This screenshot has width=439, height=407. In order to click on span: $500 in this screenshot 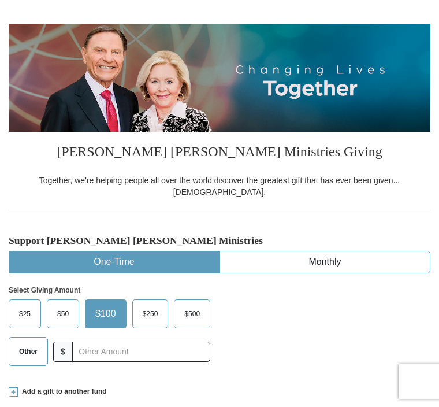, I will do `click(192, 314)`.